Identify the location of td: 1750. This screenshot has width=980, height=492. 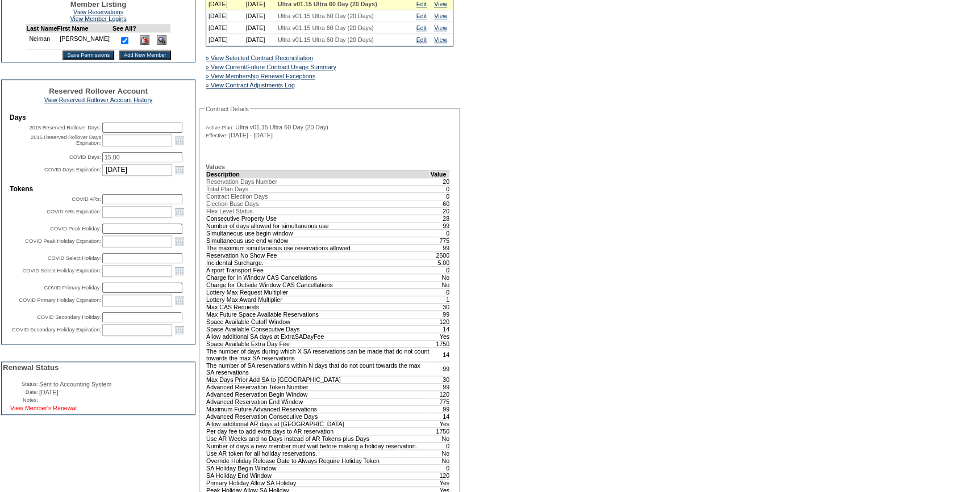
(440, 343).